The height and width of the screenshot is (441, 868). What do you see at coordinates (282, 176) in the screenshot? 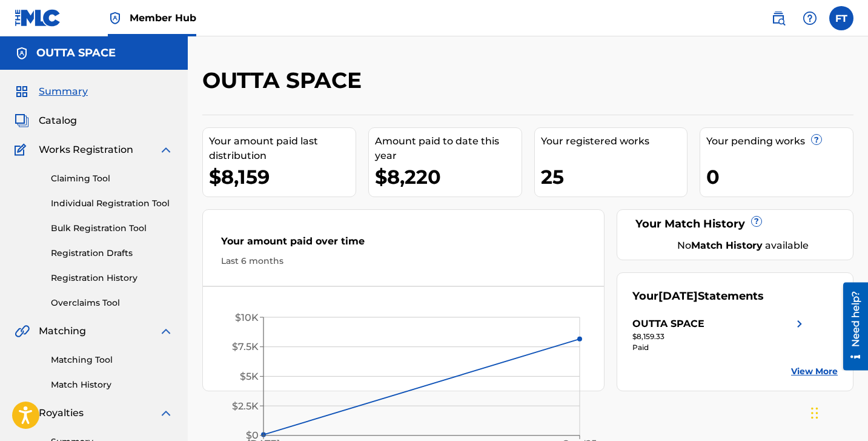
I see `div: $8,159` at bounding box center [282, 176].